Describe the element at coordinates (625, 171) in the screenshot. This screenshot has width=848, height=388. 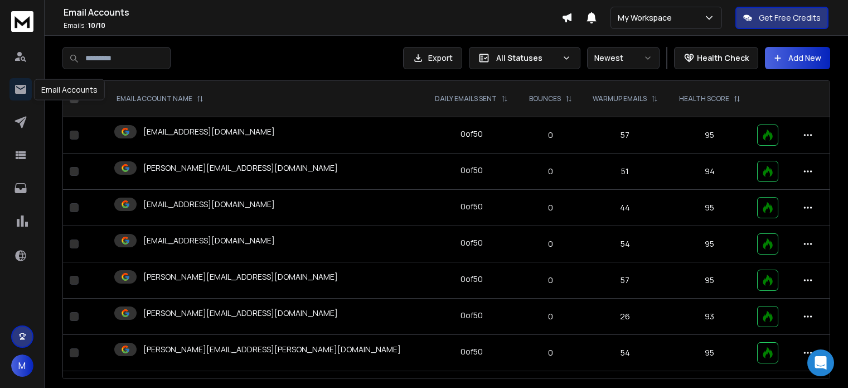
I see `td: 51` at that location.